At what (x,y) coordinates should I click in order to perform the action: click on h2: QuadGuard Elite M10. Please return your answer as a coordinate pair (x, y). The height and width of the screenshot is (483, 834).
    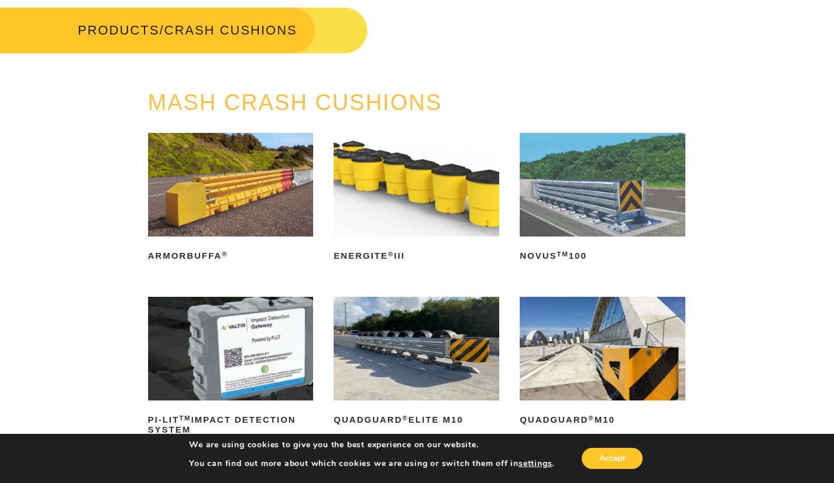
    Looking at the image, I should click on (416, 420).